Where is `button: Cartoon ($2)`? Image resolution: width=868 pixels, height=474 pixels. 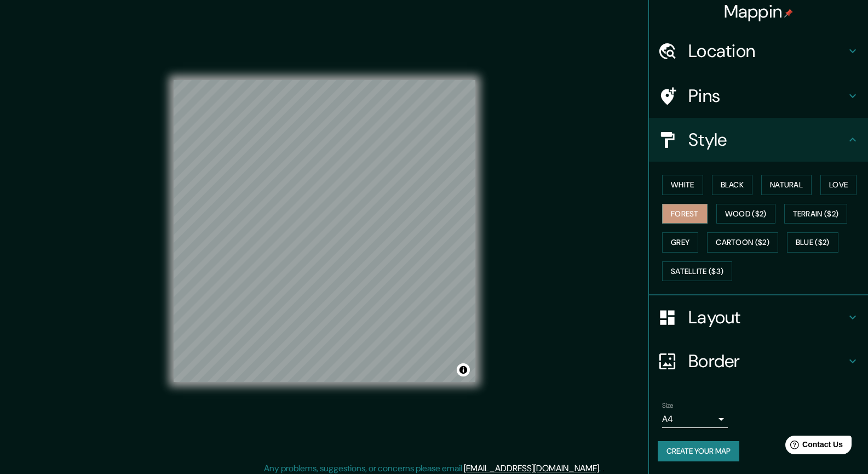
button: Cartoon ($2) is located at coordinates (743, 242).